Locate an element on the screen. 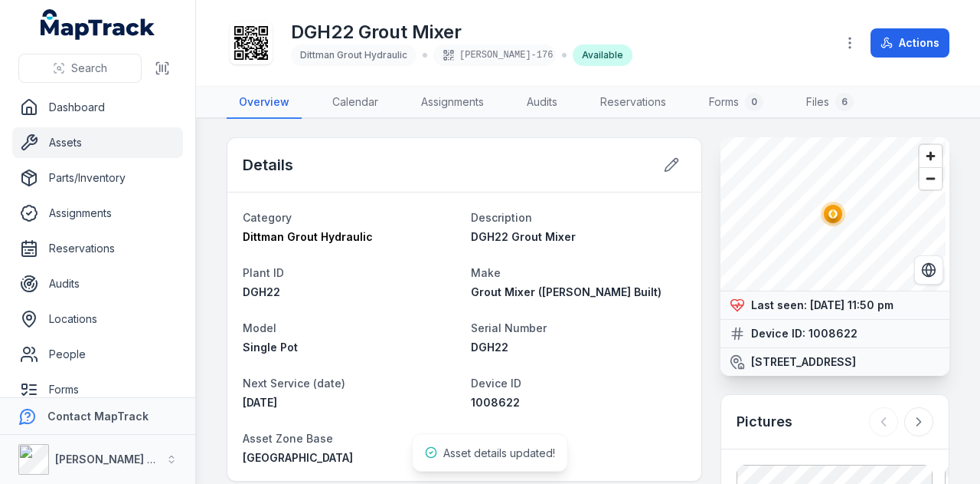  a: Parts/Inventory is located at coordinates (97, 178).